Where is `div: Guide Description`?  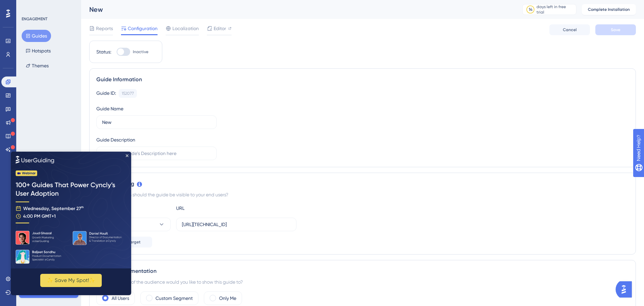 div: Guide Description is located at coordinates (116, 140).